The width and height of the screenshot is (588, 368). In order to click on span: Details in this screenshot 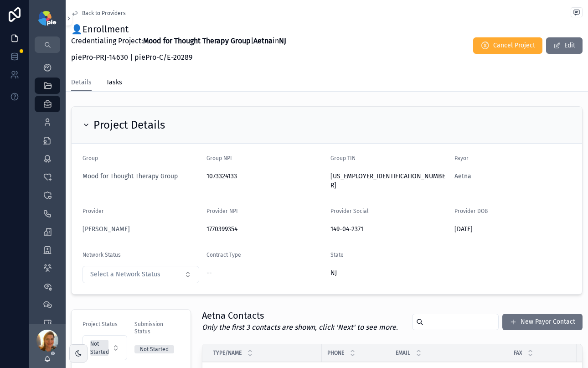, I will do `click(81, 83)`.